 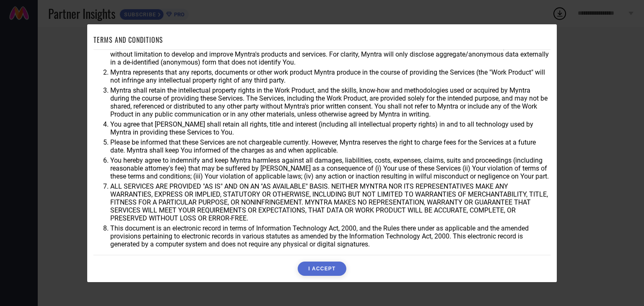 I want to click on li: Myntra represents that any reports, documents or other work product Myntra produce in the course ..., so click(x=331, y=76).